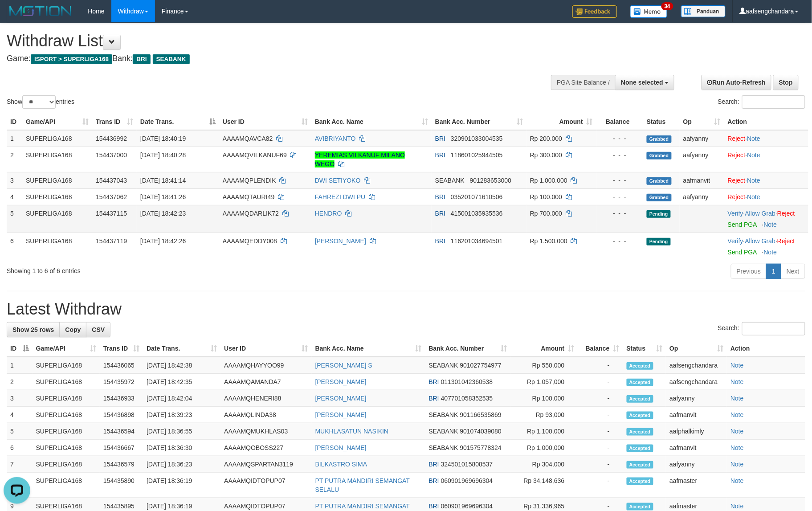 The height and width of the screenshot is (511, 812). I want to click on a: PT PUTRA MANDIRI SEMANGAT SELALU, so click(362, 486).